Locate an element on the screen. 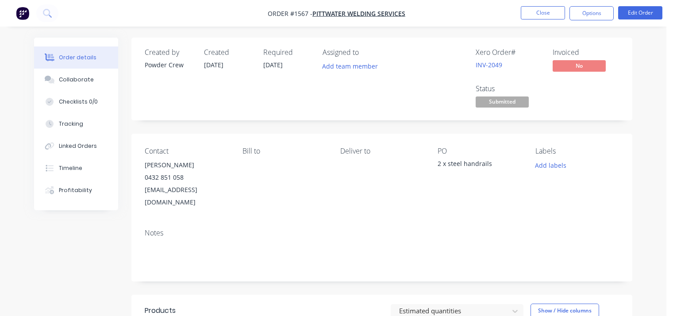  button: Edit Order is located at coordinates (640, 13).